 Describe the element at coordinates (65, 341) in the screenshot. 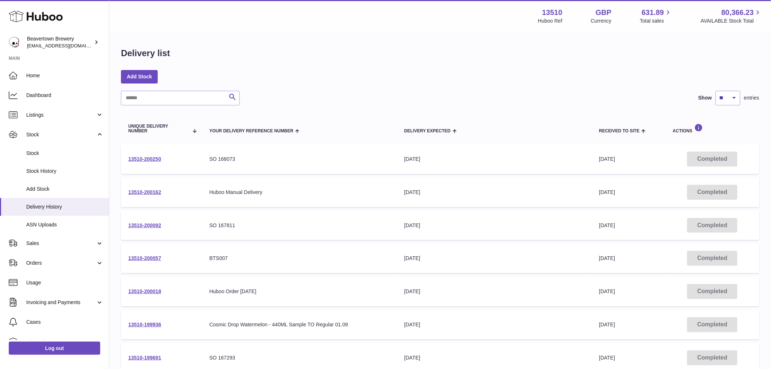

I see `span: Channels` at that location.